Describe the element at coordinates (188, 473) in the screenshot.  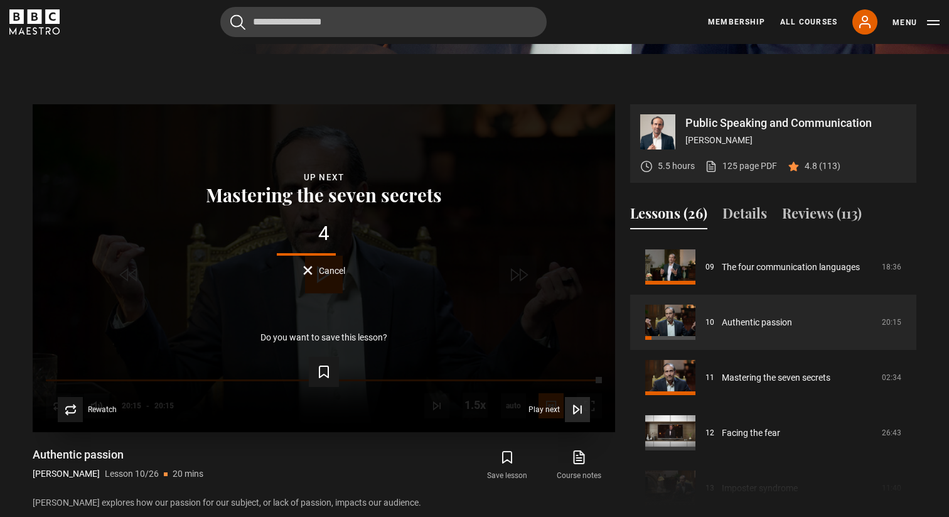
I see `p: 20 mins` at that location.